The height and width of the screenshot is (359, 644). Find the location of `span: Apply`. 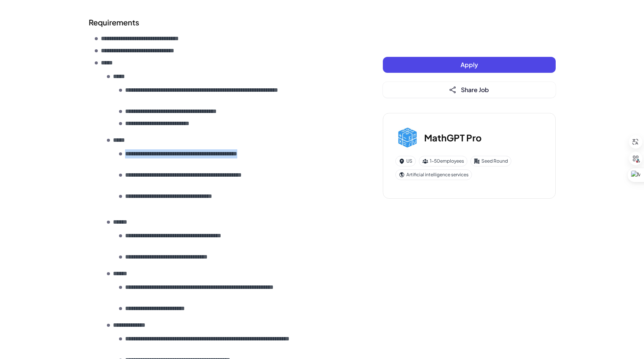

span: Apply is located at coordinates (469, 64).